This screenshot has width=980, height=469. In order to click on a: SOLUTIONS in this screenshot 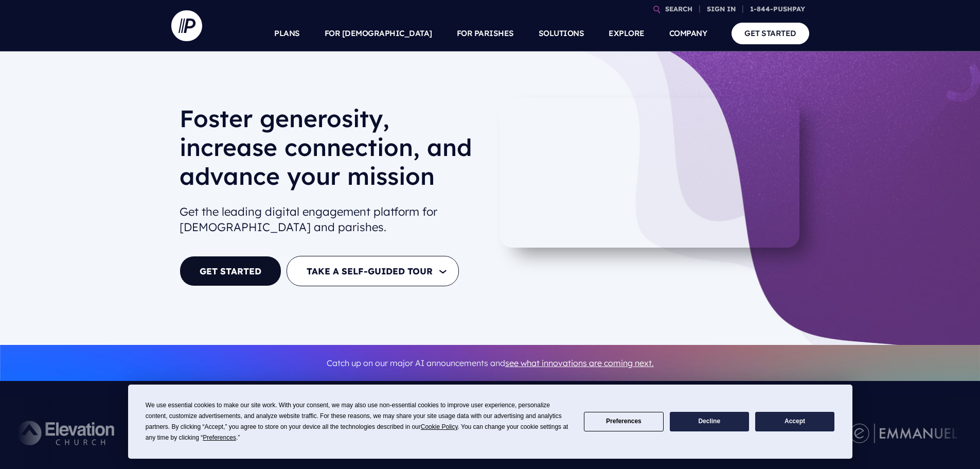, I will do `click(561, 33)`.